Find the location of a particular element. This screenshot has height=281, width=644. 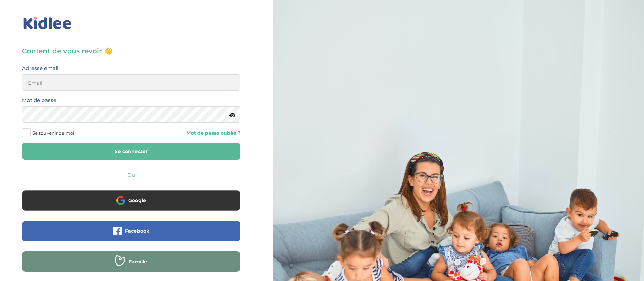

span: Google is located at coordinates (137, 200).